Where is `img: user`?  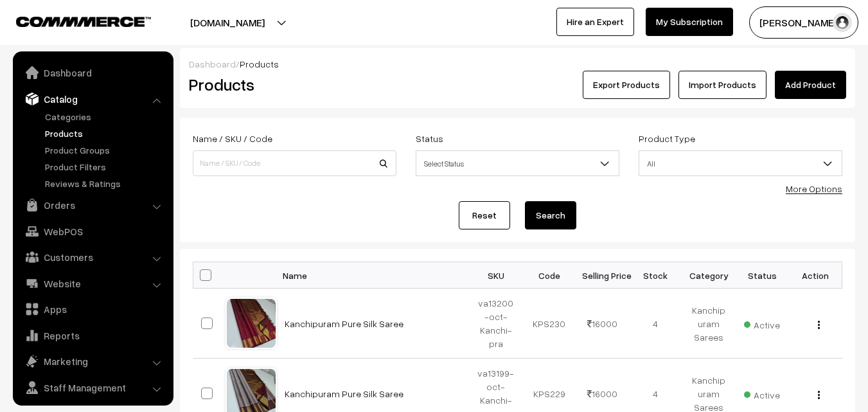 img: user is located at coordinates (843, 22).